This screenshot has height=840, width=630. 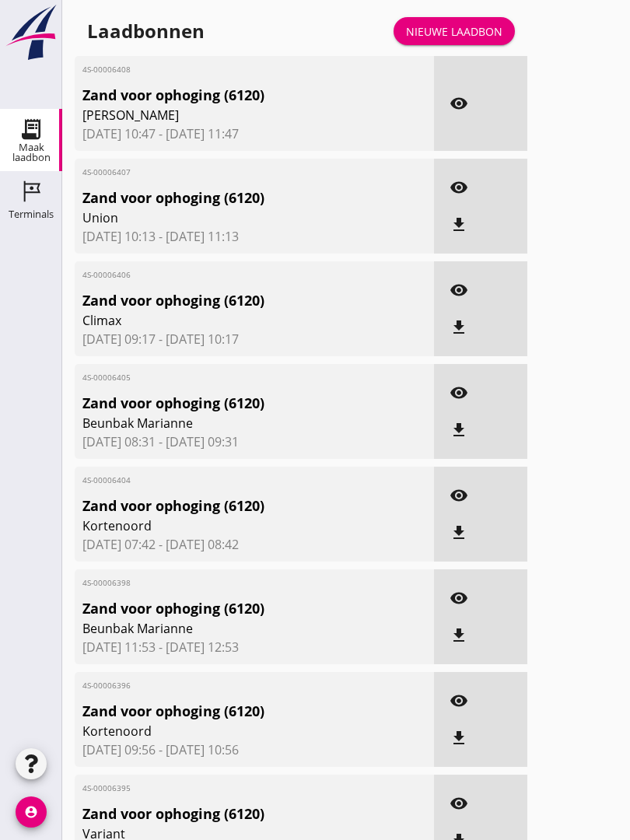 I want to click on span: 4S-00006404, so click(x=225, y=480).